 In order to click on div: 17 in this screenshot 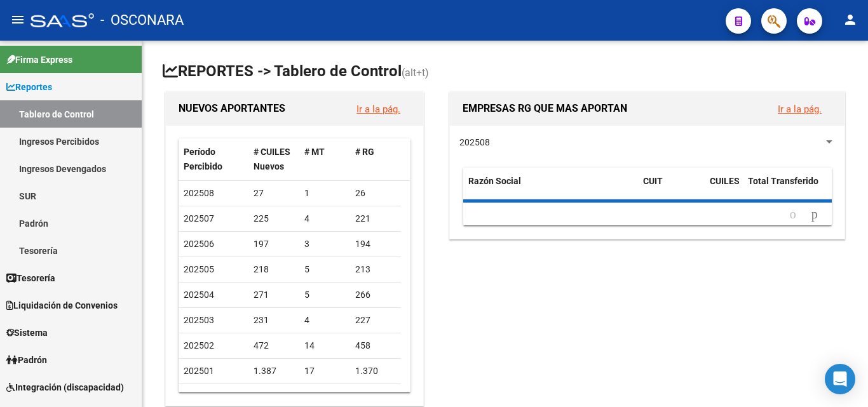, I will do `click(325, 371)`.